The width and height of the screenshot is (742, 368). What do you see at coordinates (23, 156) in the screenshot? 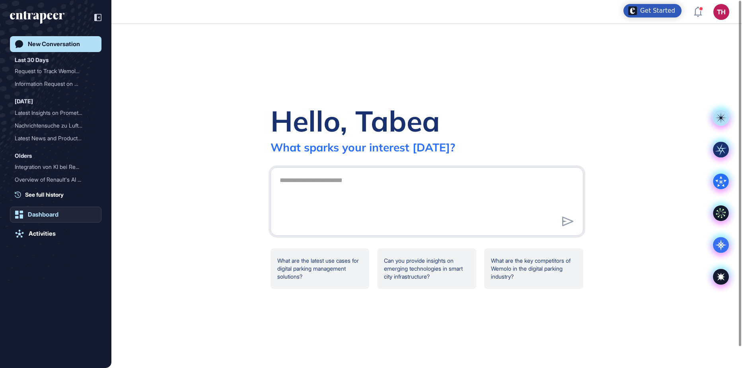
I see `div: Olders` at bounding box center [23, 156].